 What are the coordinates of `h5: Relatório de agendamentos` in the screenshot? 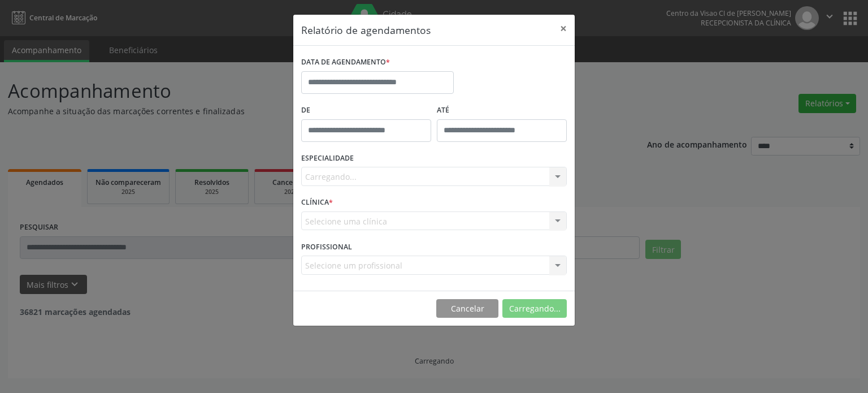 It's located at (365, 30).